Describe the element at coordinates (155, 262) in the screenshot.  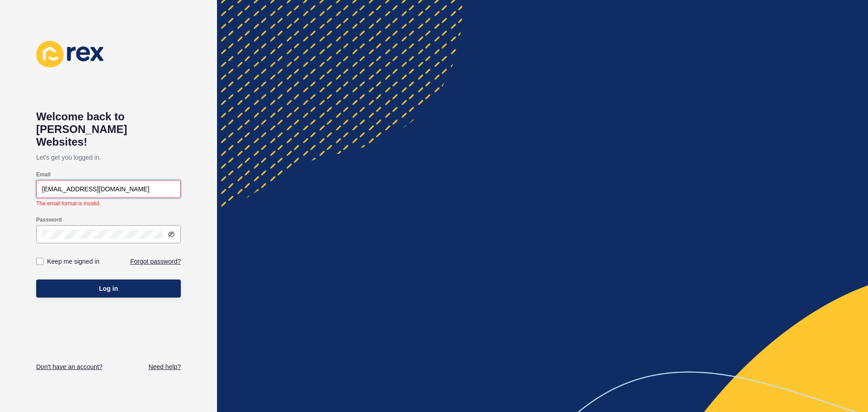
I see `a: Forgot password?` at that location.